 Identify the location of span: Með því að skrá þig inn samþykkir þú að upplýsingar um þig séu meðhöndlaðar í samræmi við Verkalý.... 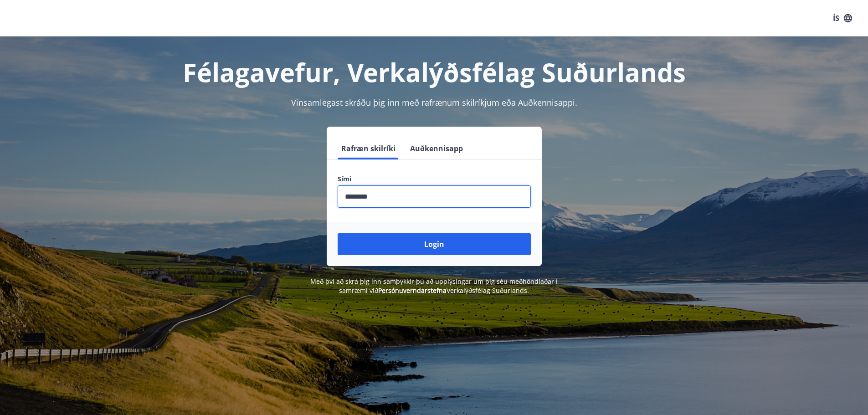
(434, 286).